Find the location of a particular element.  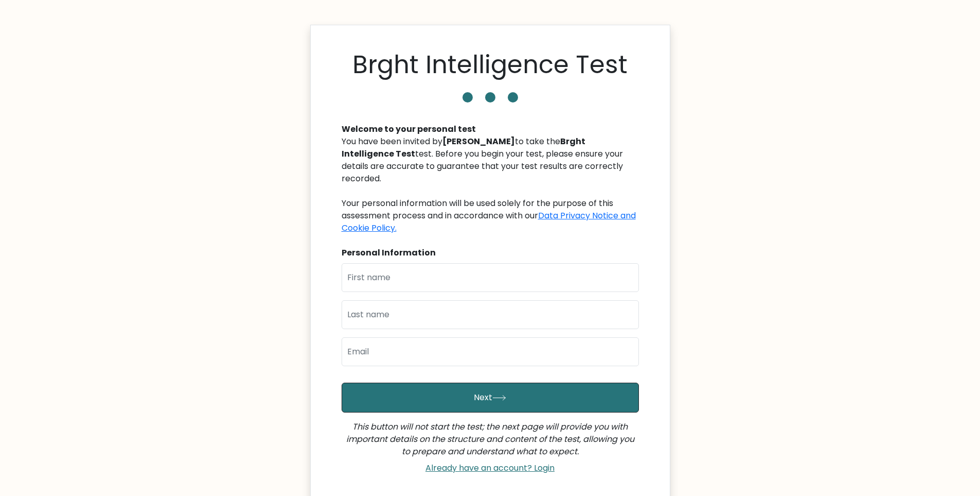

a: Data Privacy Notice and Cookie Policy. is located at coordinates (489, 221).